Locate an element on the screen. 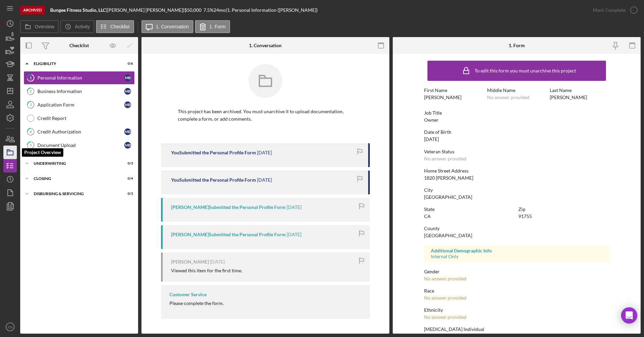 This screenshot has width=644, height=337. div: Veteran Status is located at coordinates (517, 152).